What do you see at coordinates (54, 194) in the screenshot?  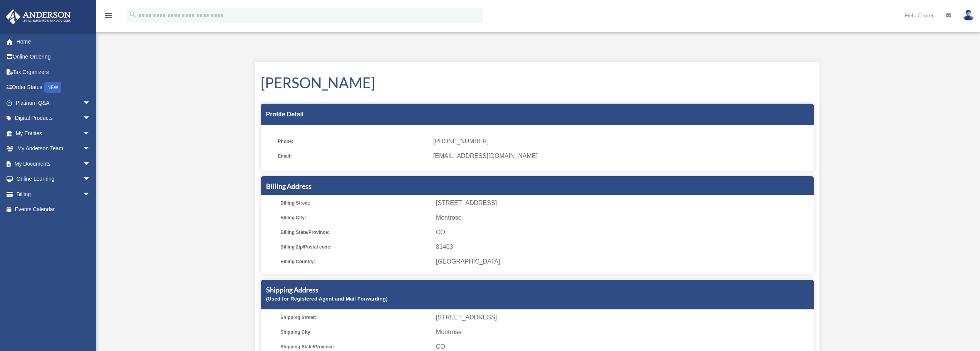 I see `a: Billingarrow_drop_down` at bounding box center [54, 194].